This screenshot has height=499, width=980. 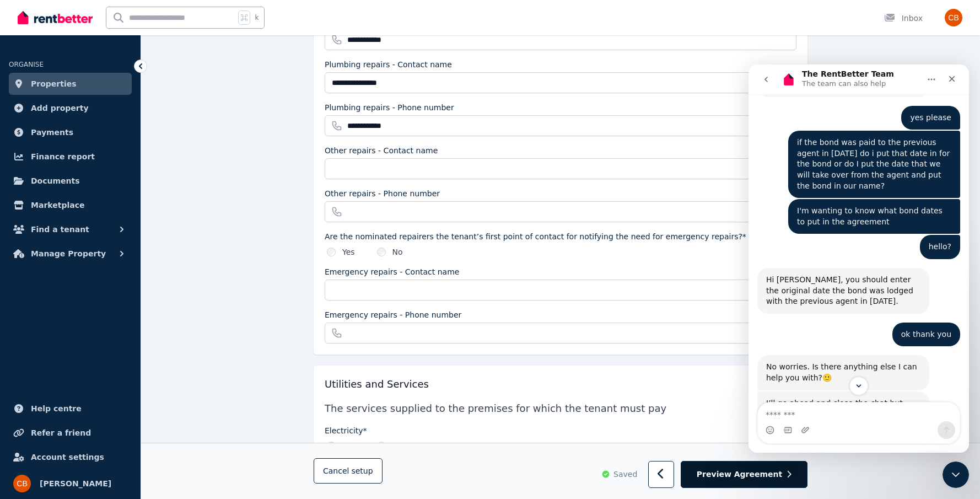 What do you see at coordinates (61, 433) in the screenshot?
I see `span: Refer a friend` at bounding box center [61, 433].